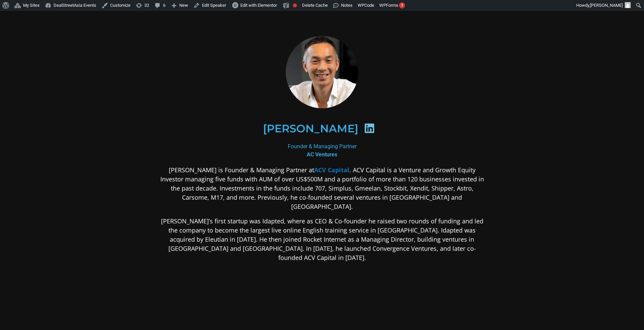 The image size is (644, 330). I want to click on b: AC Ventures, so click(322, 155).